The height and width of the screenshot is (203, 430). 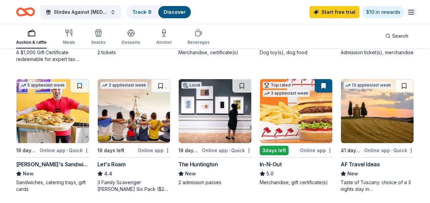 I want to click on a: Track· 8, so click(x=142, y=12).